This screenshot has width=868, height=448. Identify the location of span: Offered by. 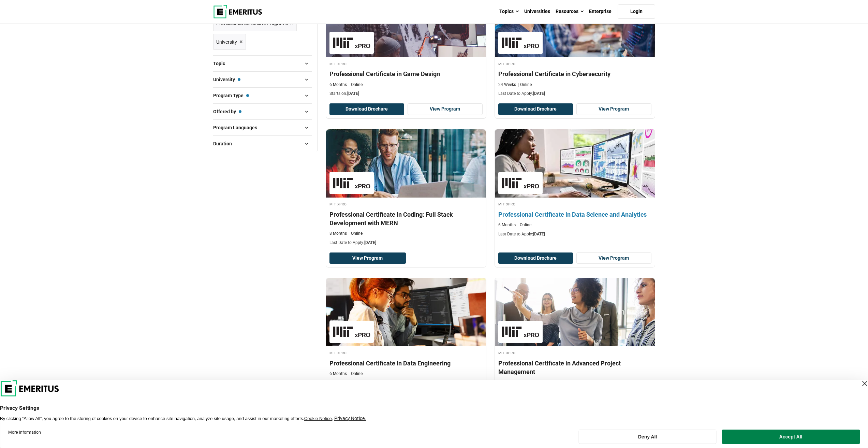
(227, 112).